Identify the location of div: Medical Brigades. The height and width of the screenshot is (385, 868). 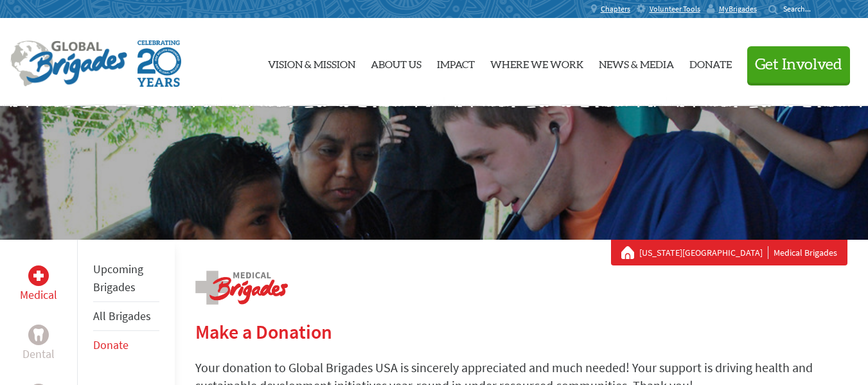
(729, 252).